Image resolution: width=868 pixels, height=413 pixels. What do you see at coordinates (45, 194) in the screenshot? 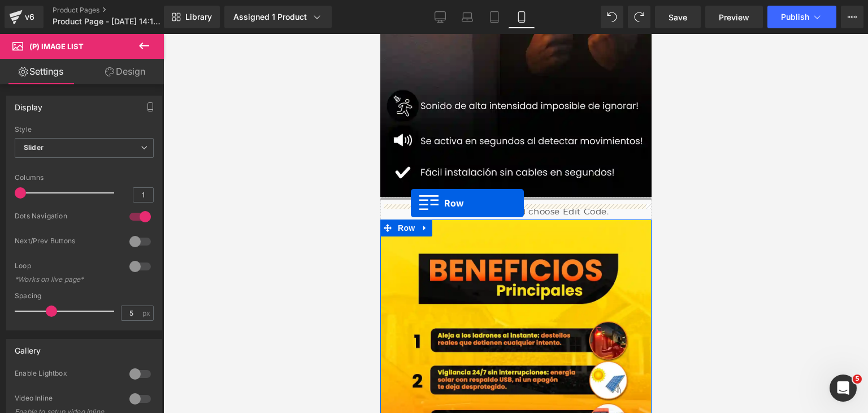
I see `a: Expand / Collapse` at bounding box center [45, 194].